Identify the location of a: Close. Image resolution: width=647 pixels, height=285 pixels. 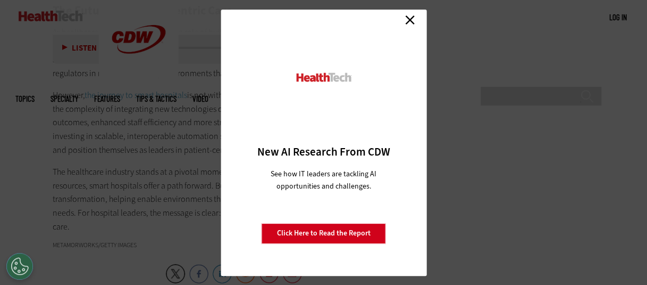
(410, 20).